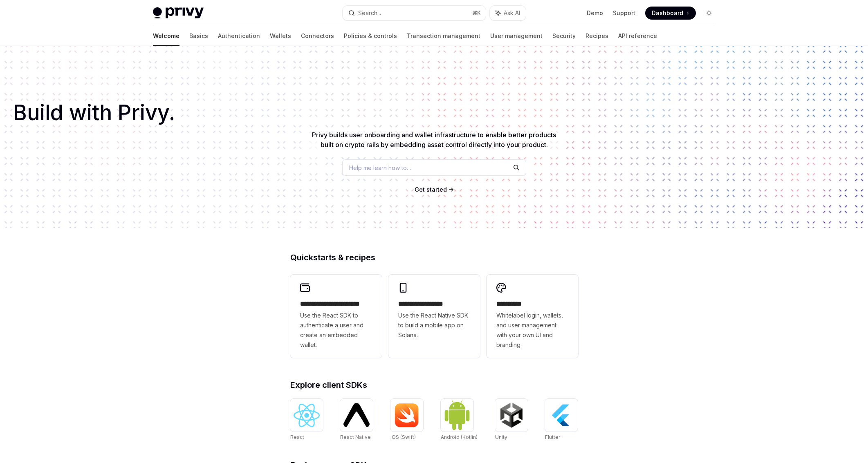  I want to click on div: Search..., so click(369, 14).